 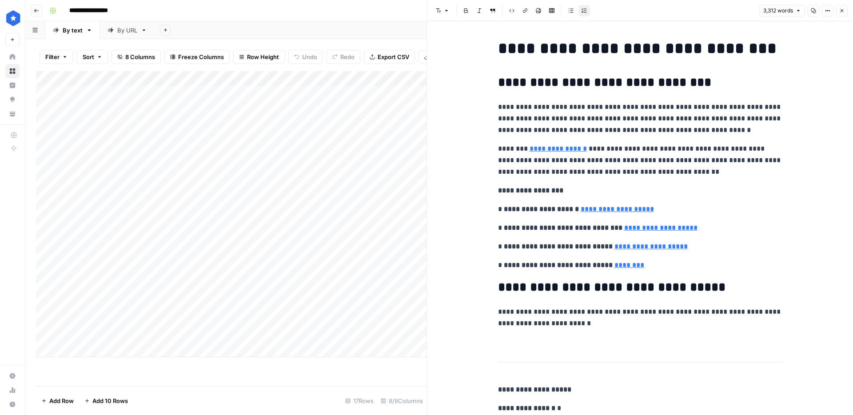 What do you see at coordinates (393, 57) in the screenshot?
I see `span: Export CSV` at bounding box center [393, 57].